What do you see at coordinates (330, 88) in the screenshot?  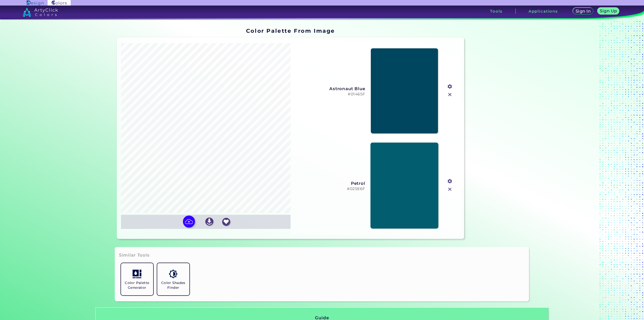 I see `h3: Astronaut Blue` at bounding box center [330, 88].